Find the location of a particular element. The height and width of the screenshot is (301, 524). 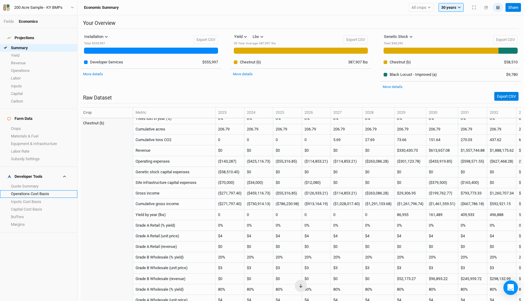

th: 2027 is located at coordinates (347, 113).